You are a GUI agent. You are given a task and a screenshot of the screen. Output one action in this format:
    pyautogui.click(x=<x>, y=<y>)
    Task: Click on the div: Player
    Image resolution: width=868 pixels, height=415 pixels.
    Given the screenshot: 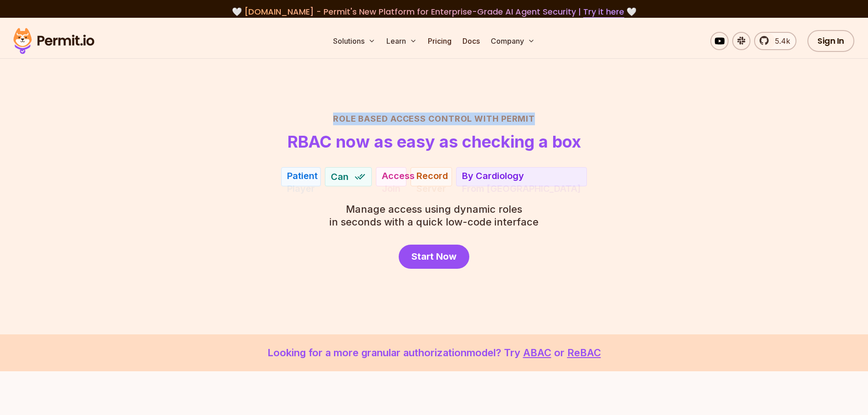 What is the action you would take?
    pyautogui.click(x=301, y=189)
    